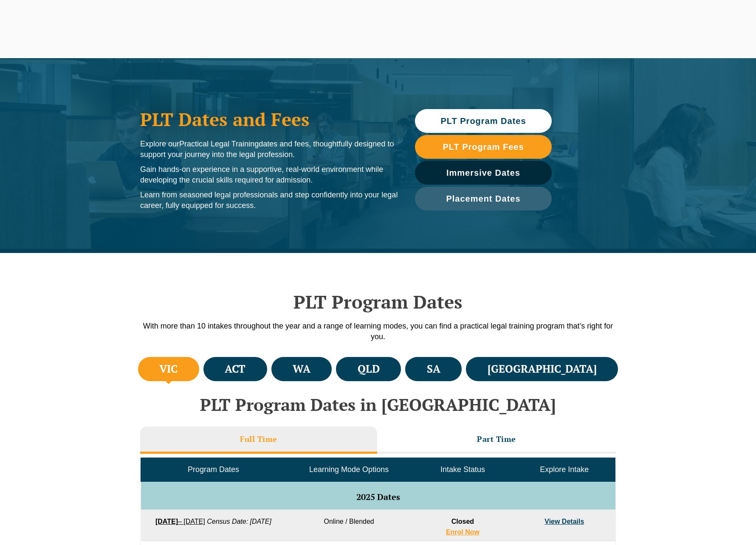  What do you see at coordinates (378, 331) in the screenshot?
I see `p: With more than 10 intakes throughout the year and a range of learning modes, you can find a pract...` at bounding box center [378, 331].